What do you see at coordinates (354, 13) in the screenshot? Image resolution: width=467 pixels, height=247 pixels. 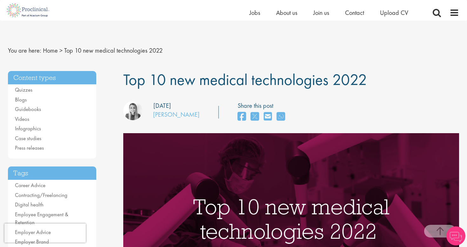 I see `a: Contact` at bounding box center [354, 13].